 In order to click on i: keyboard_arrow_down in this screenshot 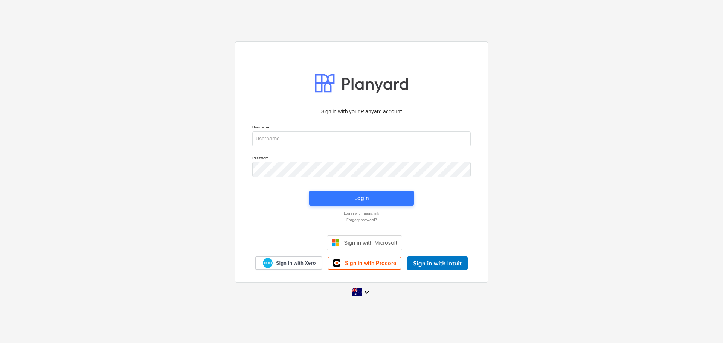, I will do `click(367, 292)`.